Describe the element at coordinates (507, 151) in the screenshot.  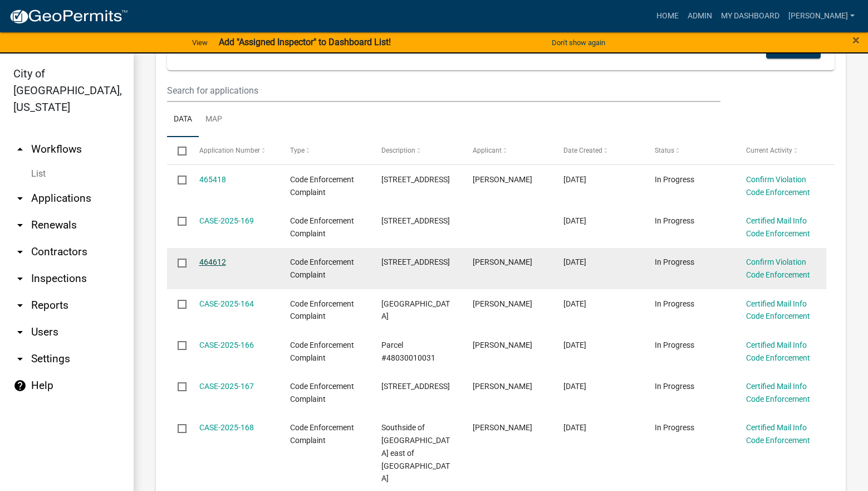
I see `datatable-header-cell: Applicant` at that location.